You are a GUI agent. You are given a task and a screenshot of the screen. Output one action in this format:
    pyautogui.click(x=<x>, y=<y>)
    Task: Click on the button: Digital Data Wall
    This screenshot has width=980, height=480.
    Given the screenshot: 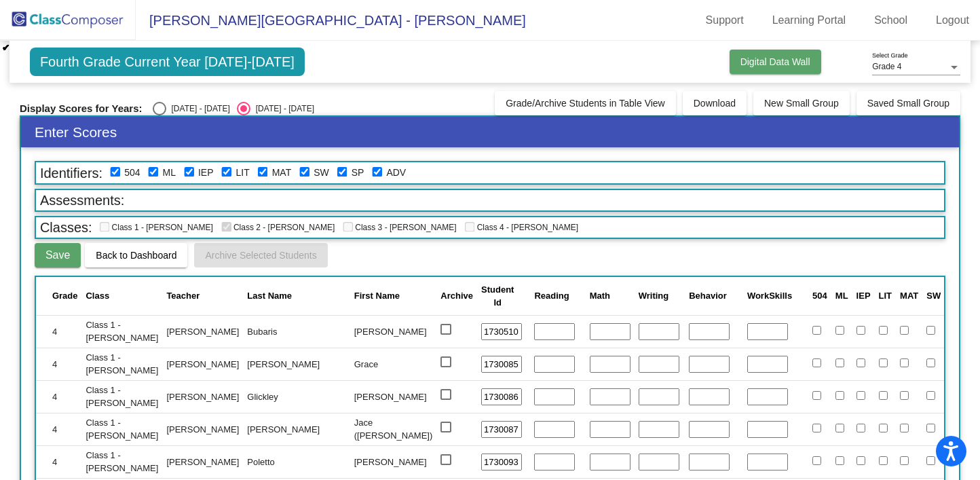 What is the action you would take?
    pyautogui.click(x=776, y=62)
    